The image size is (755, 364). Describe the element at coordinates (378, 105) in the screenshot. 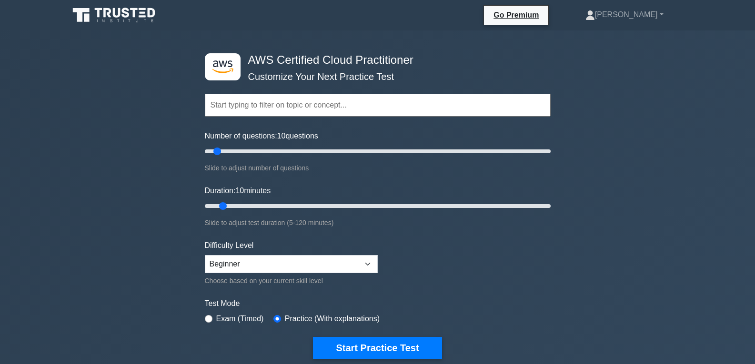

I see `input: Start typing to filter on topic or concept...` at that location.